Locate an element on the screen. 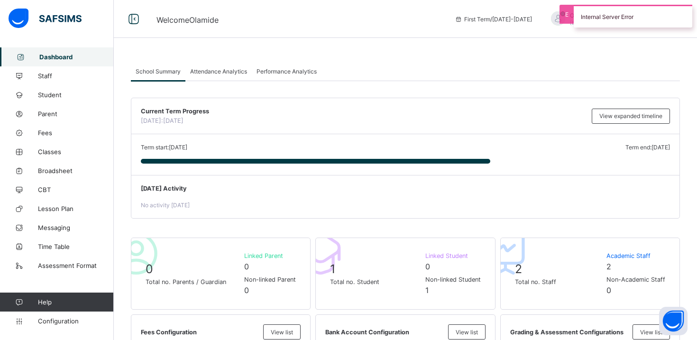 Image resolution: width=697 pixels, height=340 pixels. span: Non-linked Student is located at coordinates (453, 279).